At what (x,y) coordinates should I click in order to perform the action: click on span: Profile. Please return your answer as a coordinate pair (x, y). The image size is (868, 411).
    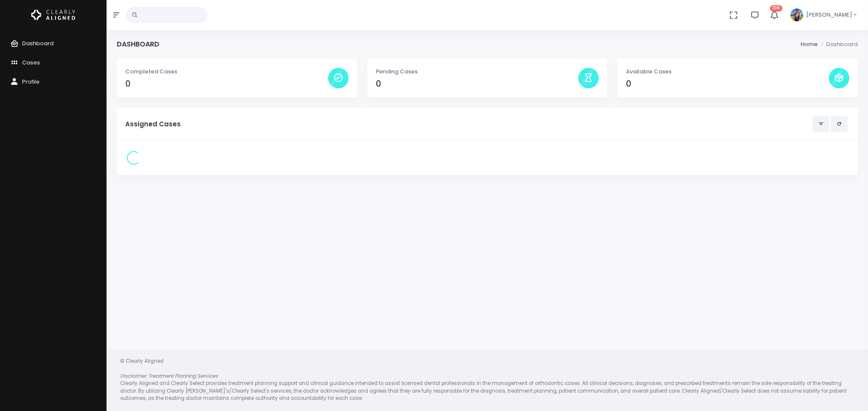
    Looking at the image, I should click on (30, 82).